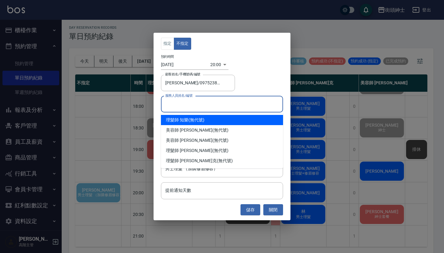 The image size is (444, 253). What do you see at coordinates (183, 74) in the screenshot?
I see `label: 顧客姓名/手機號碼/編號` at bounding box center [183, 74].